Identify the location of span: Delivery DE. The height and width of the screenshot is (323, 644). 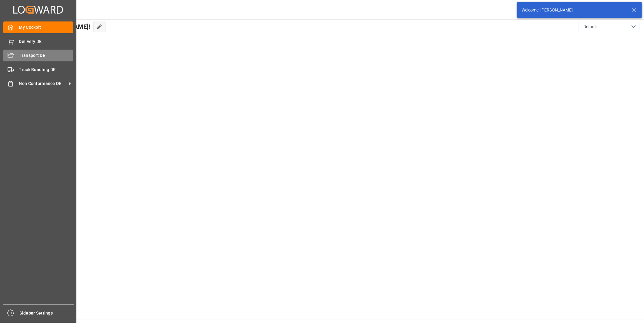
(46, 41).